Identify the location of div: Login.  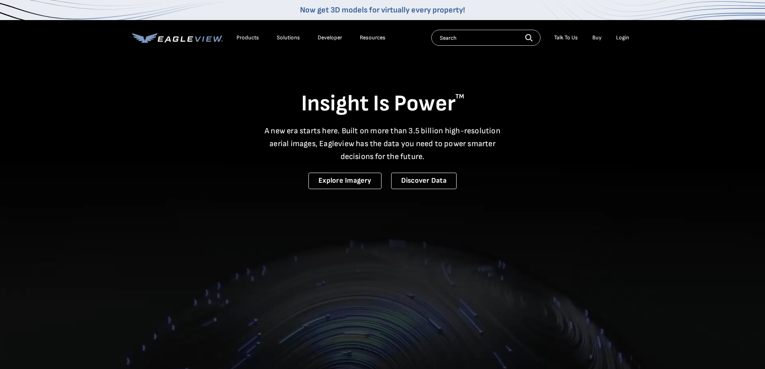
(622, 38).